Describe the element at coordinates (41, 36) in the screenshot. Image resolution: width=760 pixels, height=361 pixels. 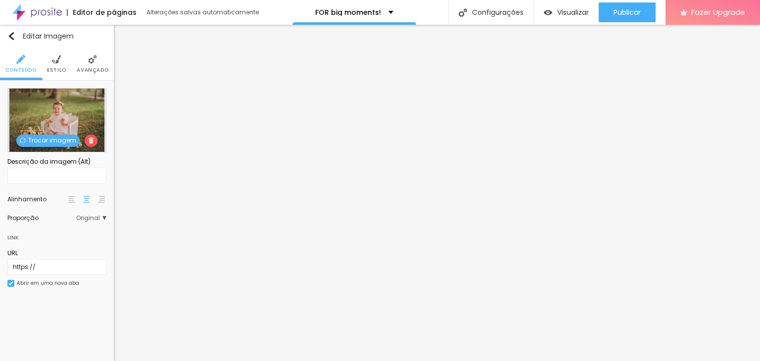
I see `div: Editar Imagem` at that location.